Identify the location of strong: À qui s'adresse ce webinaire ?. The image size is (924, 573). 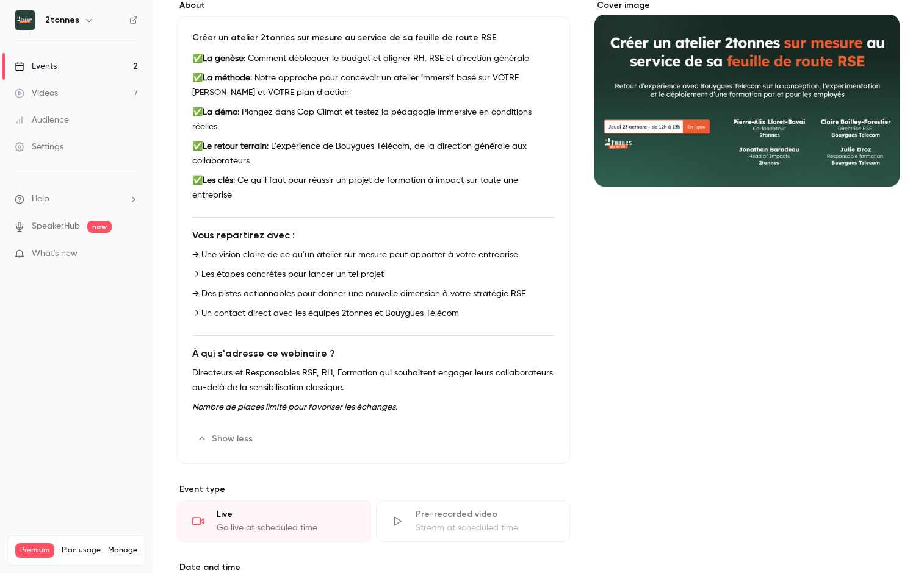
(264, 353).